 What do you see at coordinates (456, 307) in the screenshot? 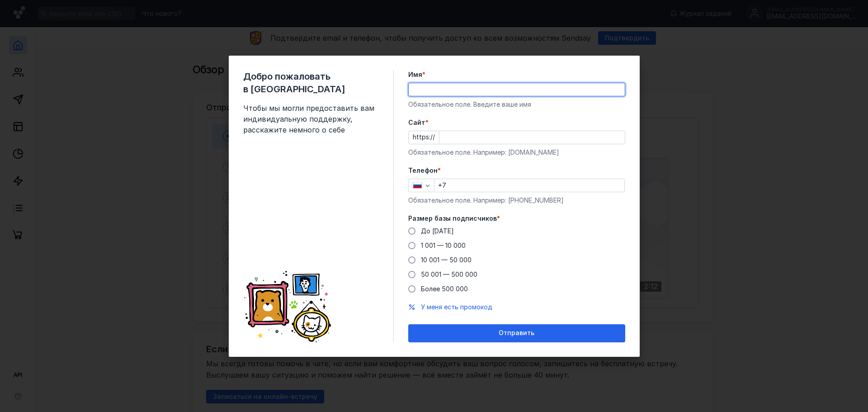
I see `span: У меня есть промокод` at bounding box center [456, 307].